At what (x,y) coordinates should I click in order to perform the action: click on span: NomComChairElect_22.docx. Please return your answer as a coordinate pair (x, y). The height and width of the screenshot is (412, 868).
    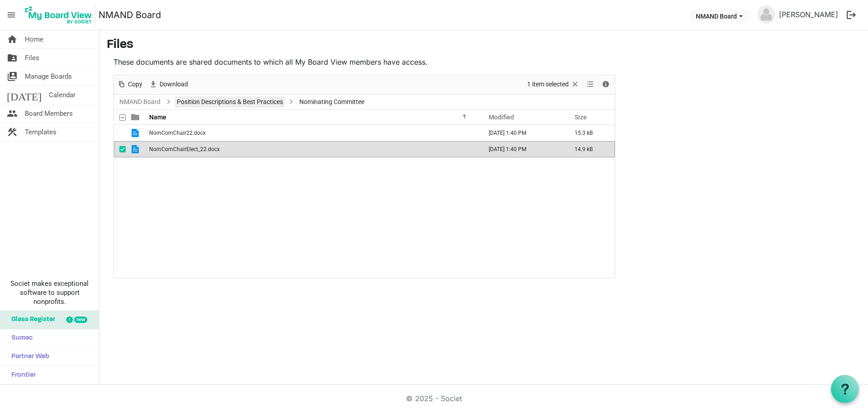
    Looking at the image, I should click on (185, 149).